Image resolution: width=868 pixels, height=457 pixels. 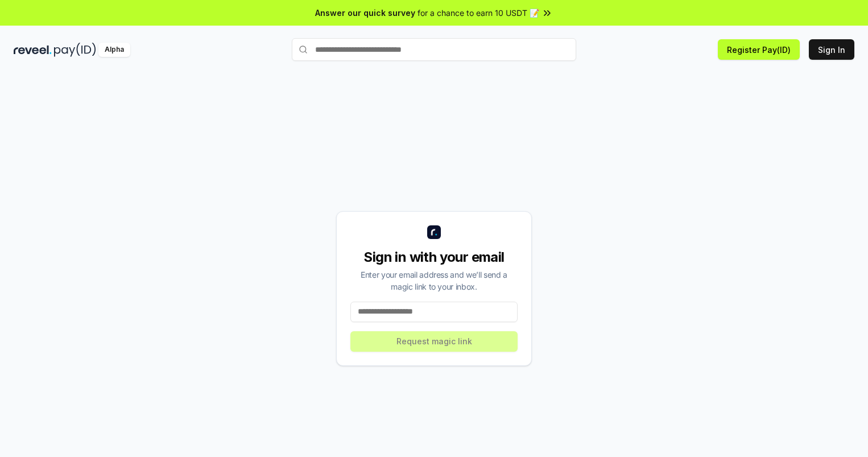 I want to click on span: Answer our quick survey, so click(x=365, y=12).